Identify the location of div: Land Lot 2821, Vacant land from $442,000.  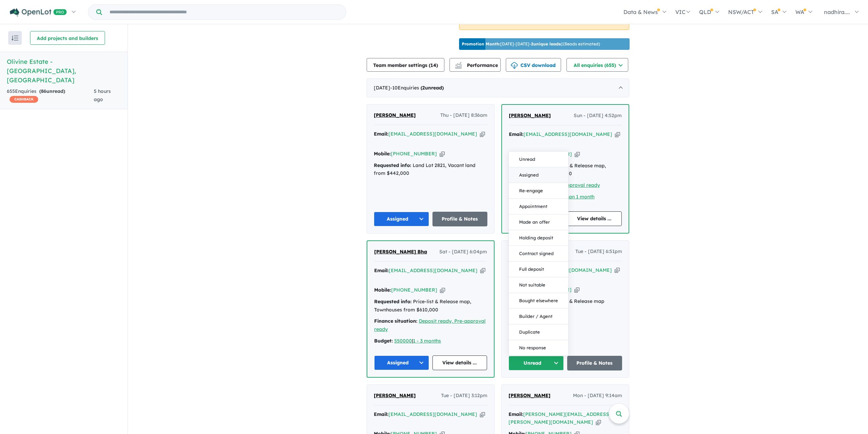
(431, 170).